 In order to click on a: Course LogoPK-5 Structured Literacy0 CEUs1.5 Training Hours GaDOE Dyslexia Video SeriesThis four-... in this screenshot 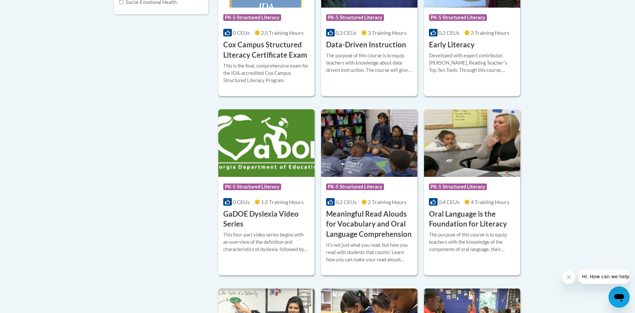, I will do `click(266, 192)`.